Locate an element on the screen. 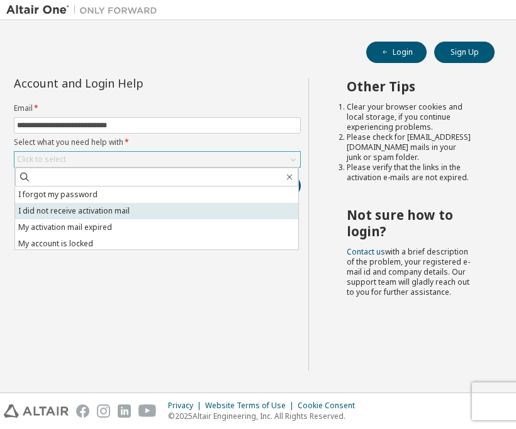 This screenshot has width=516, height=429. span: with a brief description of the problem, your registered e-mail id and company details. Our suppo... is located at coordinates (409, 271).